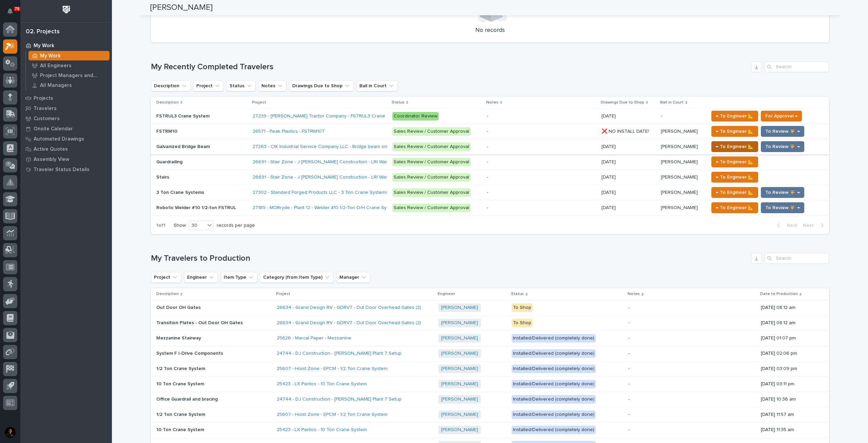 The width and height of the screenshot is (868, 443). What do you see at coordinates (790, 225) in the screenshot?
I see `span: Back` at bounding box center [790, 225].